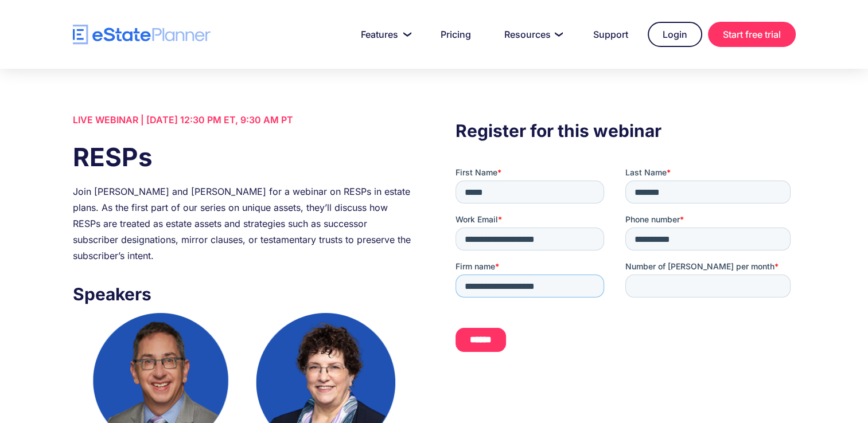 This screenshot has width=868, height=423. What do you see at coordinates (752, 34) in the screenshot?
I see `a: Start free trial` at bounding box center [752, 34].